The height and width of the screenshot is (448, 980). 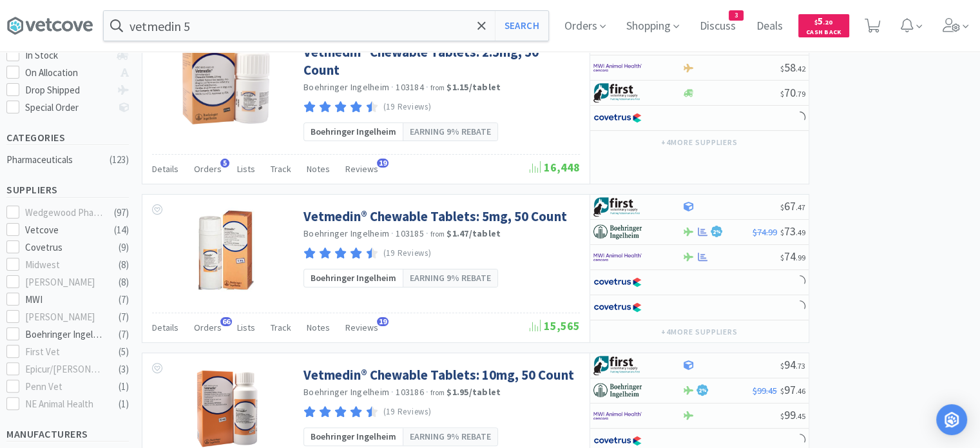 I want to click on span: Earning 9% rebate, so click(x=451, y=436).